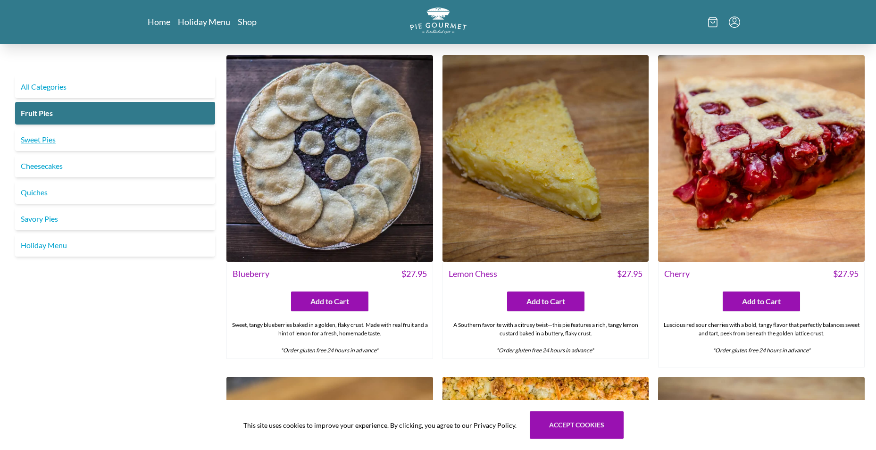  I want to click on a: Blueberry, so click(330, 158).